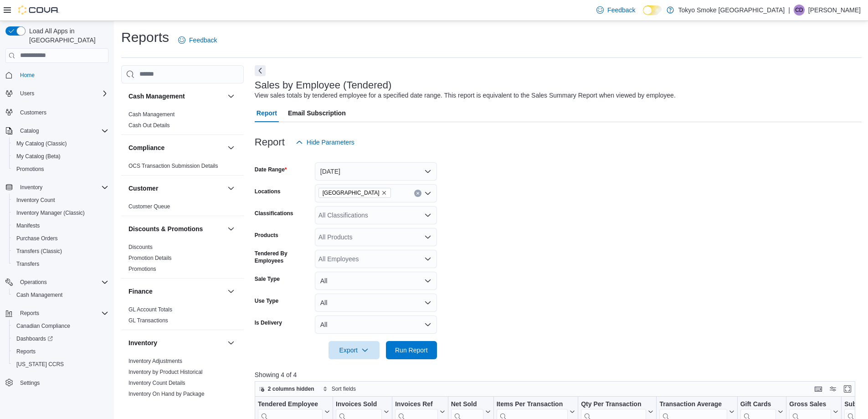 The image size is (868, 419). What do you see at coordinates (149, 207) in the screenshot?
I see `span: Customer Queue` at bounding box center [149, 207].